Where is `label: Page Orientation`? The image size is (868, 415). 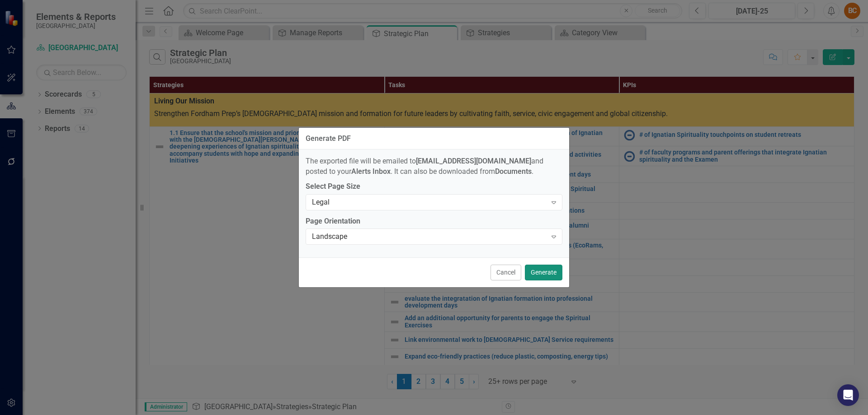 label: Page Orientation is located at coordinates (434, 221).